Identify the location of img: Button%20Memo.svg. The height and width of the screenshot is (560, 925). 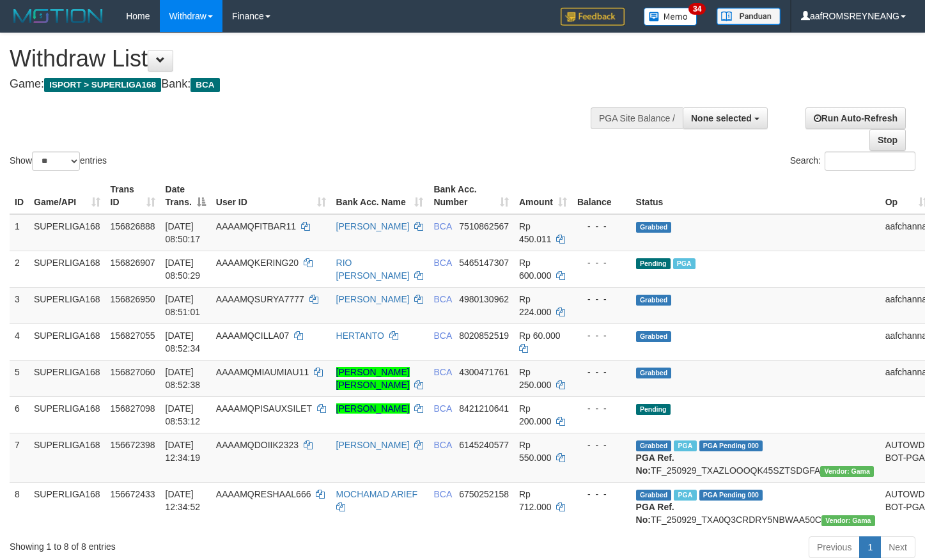
(671, 17).